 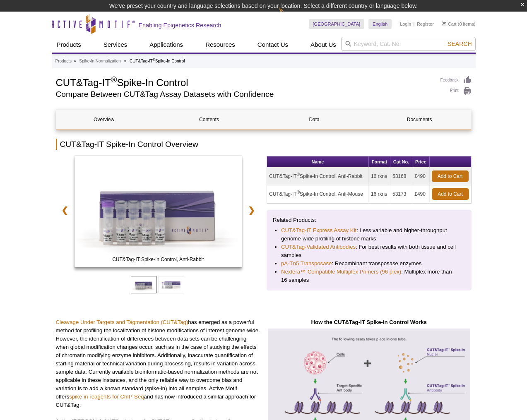 What do you see at coordinates (314, 119) in the screenshot?
I see `a: Data` at bounding box center [314, 119].